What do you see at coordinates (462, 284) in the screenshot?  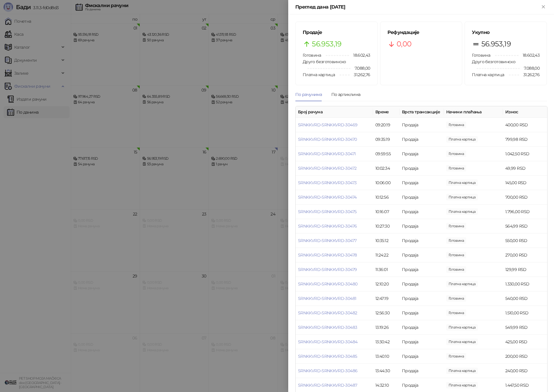 I see `span: 1.330,00` at bounding box center [462, 284].